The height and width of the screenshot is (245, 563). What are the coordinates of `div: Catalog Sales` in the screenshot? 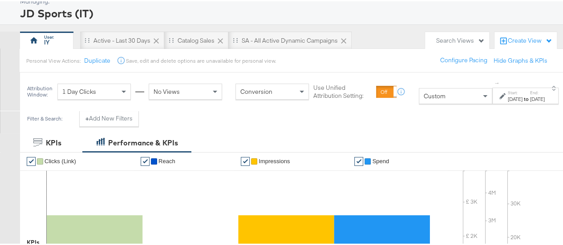 It's located at (196, 39).